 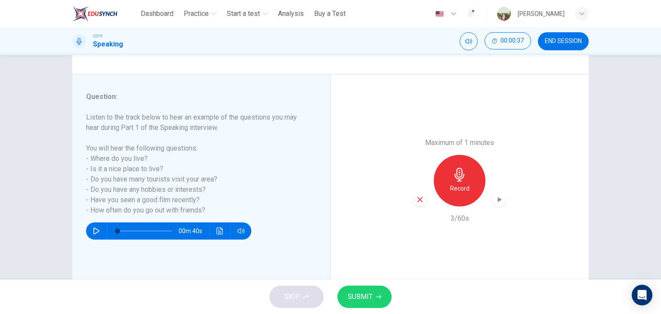 I want to click on button: Practice, so click(x=200, y=14).